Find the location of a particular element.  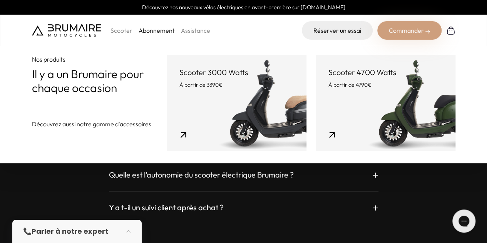

a: Découvrez aussi notre gamme d'accessoires is located at coordinates (92, 124).